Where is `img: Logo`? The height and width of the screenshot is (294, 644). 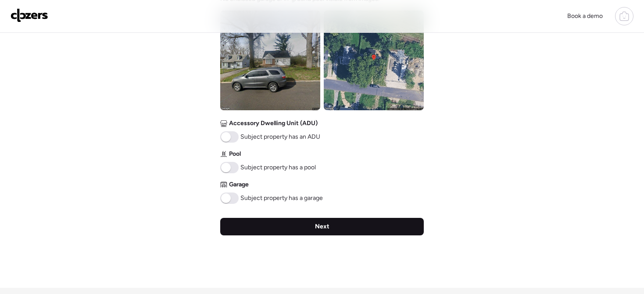 img: Logo is located at coordinates (30, 15).